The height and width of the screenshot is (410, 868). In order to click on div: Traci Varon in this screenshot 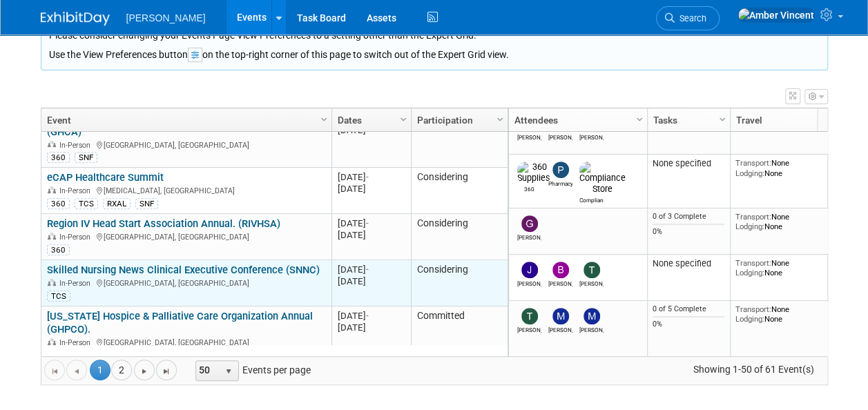, I will do `click(591, 282)`.